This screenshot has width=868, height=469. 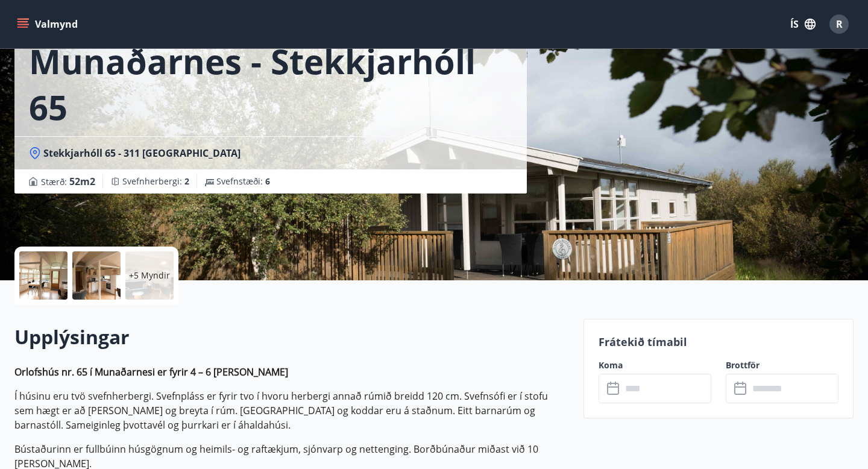 What do you see at coordinates (270, 84) in the screenshot?
I see `h1: Munaðarnes - Stekkjarhóll 65` at bounding box center [270, 84].